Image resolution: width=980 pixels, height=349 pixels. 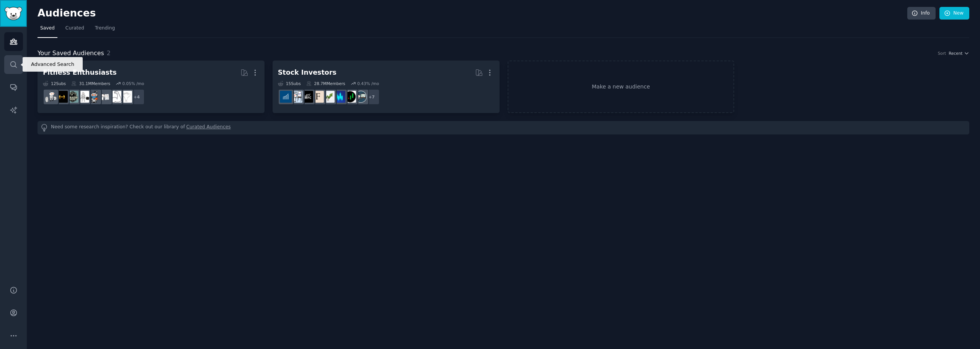 I want to click on a: Curated Audiences, so click(x=208, y=128).